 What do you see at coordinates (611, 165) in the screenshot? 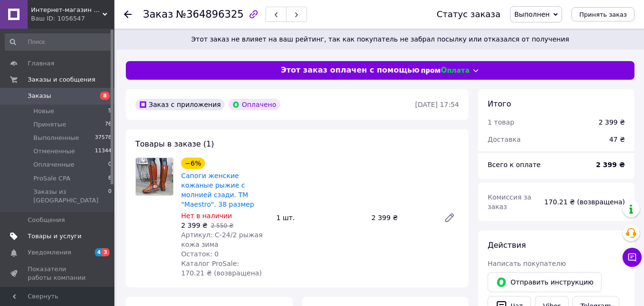
I see `b: 2 399 ₴` at bounding box center [611, 165].